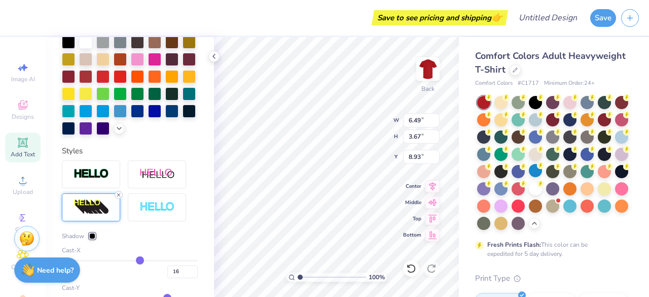  I want to click on span: Middle, so click(412, 202).